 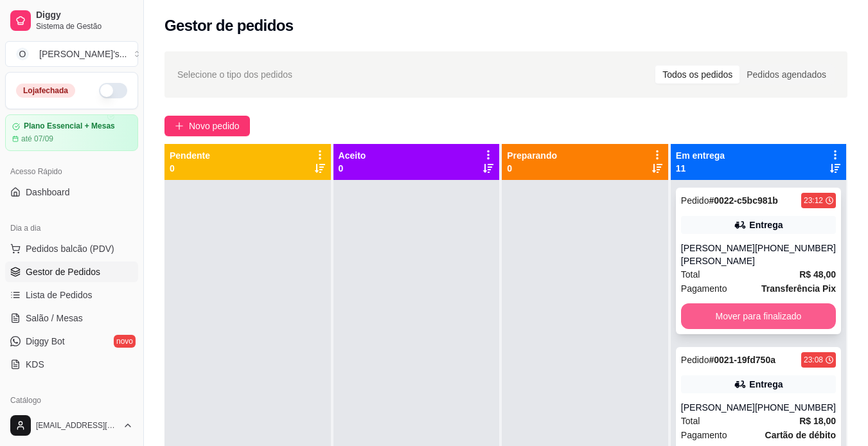 What do you see at coordinates (71, 54) in the screenshot?
I see `button: Select a team` at bounding box center [71, 54].